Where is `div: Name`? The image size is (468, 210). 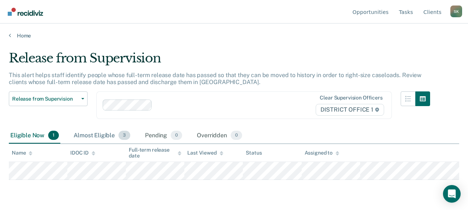
div: Name is located at coordinates (22, 153).